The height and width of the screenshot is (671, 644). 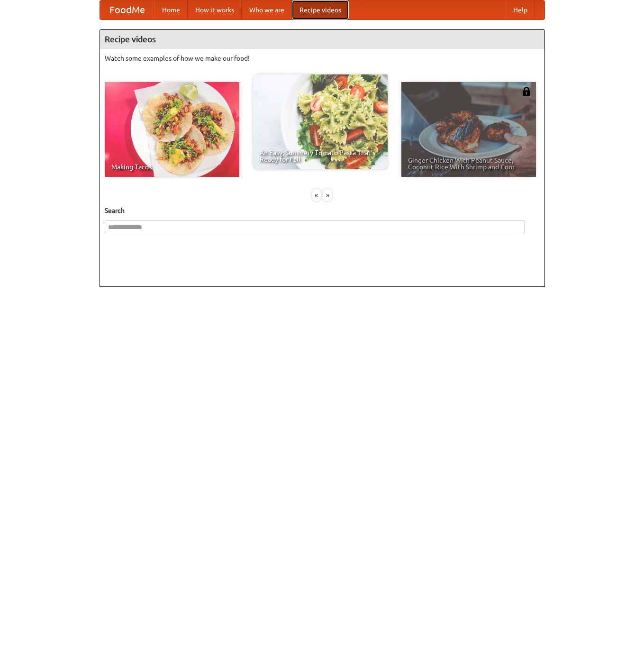 I want to click on a: How it works, so click(x=215, y=10).